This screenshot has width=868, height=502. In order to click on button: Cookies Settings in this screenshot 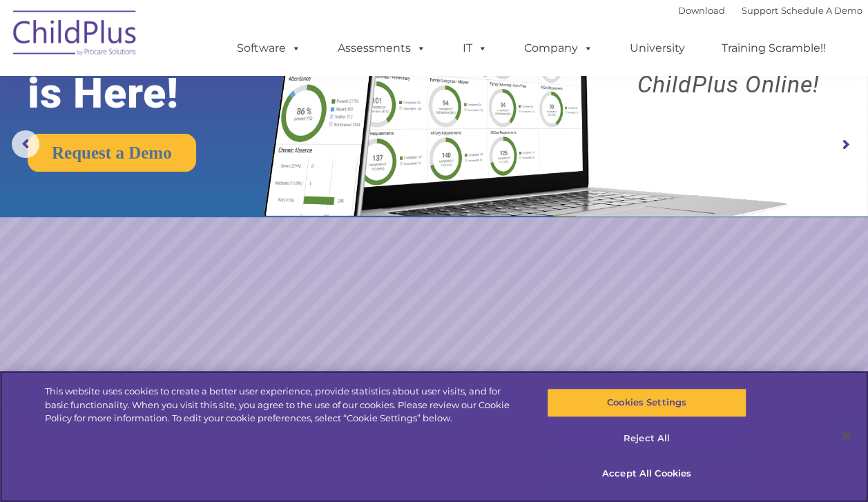, I will do `click(646, 403)`.